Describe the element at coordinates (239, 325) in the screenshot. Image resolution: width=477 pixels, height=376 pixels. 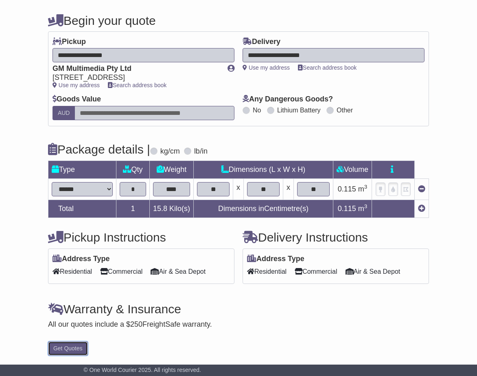
I see `div: All our quotes include a $ FreightSafe warranty.` at that location.